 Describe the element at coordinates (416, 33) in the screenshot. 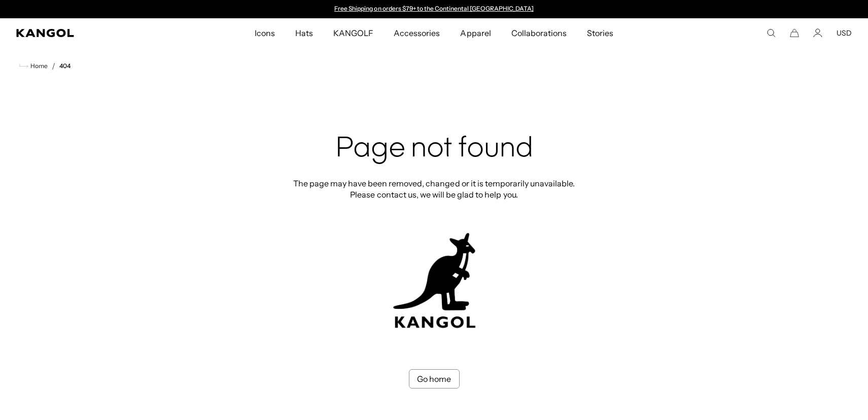

I see `span: Accessories` at that location.